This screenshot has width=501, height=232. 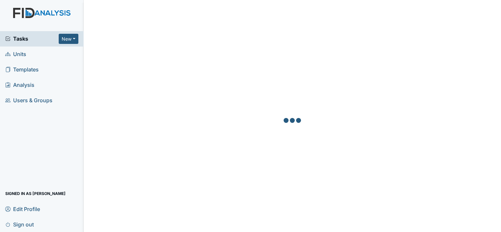 What do you see at coordinates (19, 224) in the screenshot?
I see `span: Sign out` at bounding box center [19, 224].